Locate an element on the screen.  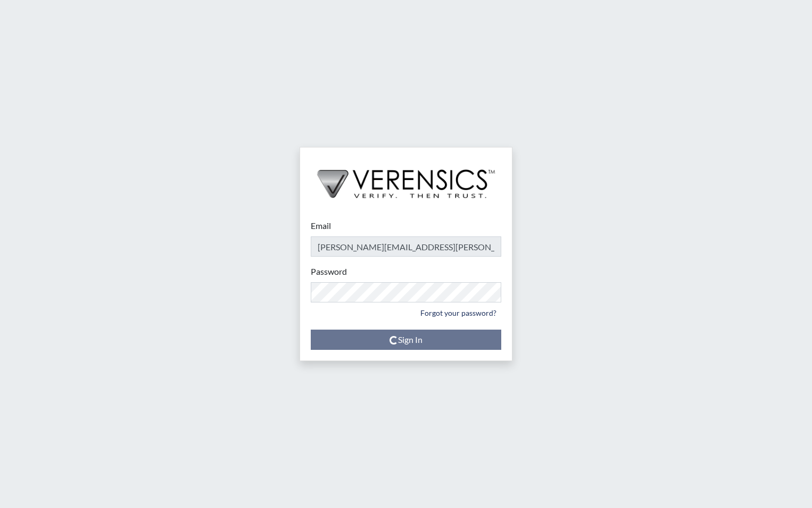
input: Email is located at coordinates (406, 247).